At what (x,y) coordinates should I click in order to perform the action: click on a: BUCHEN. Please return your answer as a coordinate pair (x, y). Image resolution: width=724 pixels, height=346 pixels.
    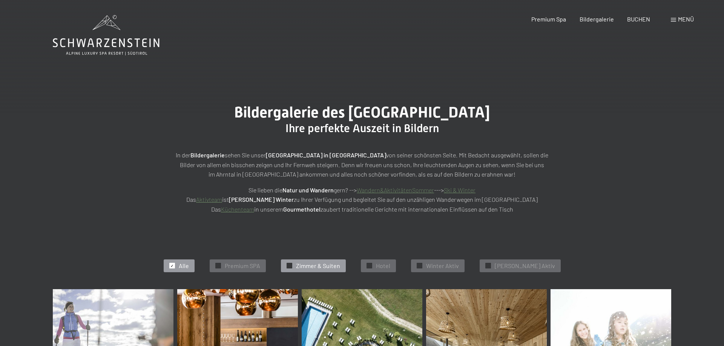
    Looking at the image, I should click on (638, 19).